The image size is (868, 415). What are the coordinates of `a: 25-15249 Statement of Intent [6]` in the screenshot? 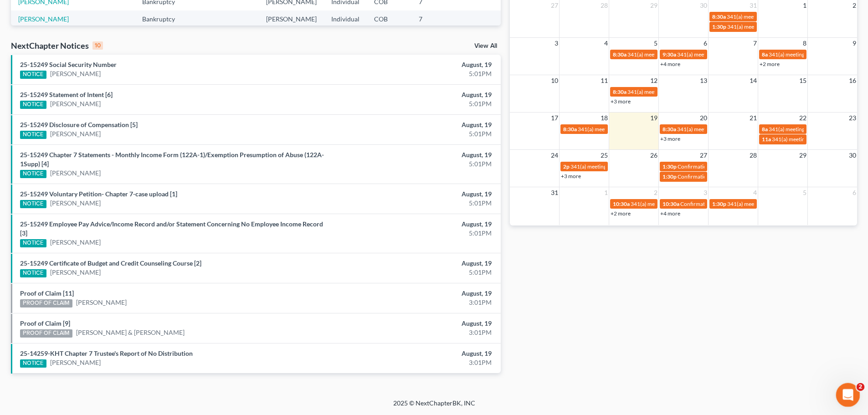 It's located at (66, 94).